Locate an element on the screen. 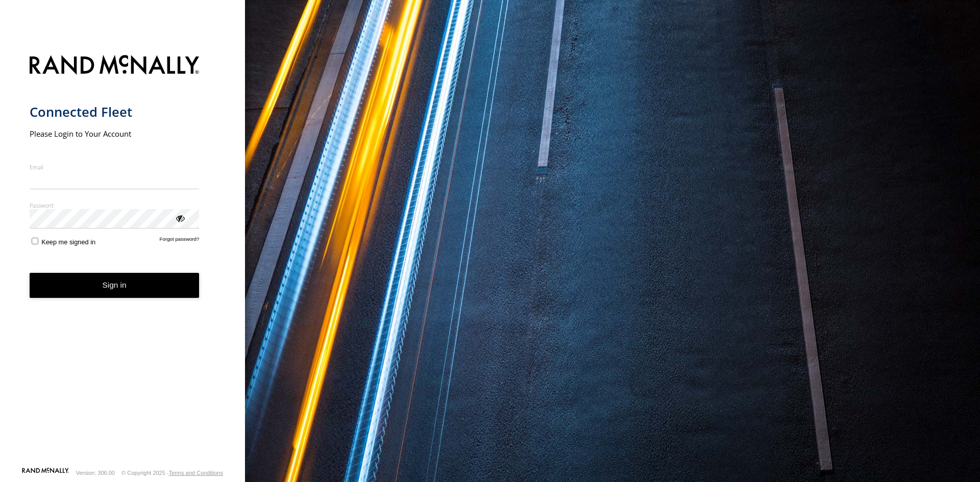  button: Sign in is located at coordinates (114, 285).